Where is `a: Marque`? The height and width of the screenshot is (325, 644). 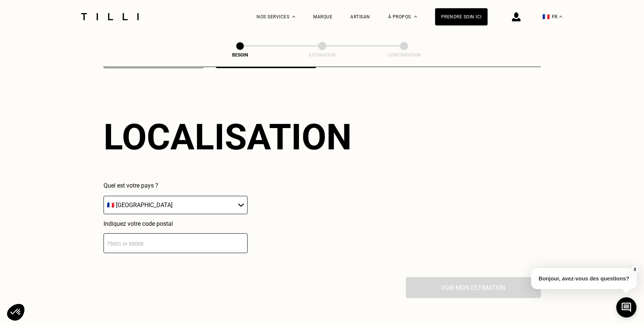 a: Marque is located at coordinates (323, 17).